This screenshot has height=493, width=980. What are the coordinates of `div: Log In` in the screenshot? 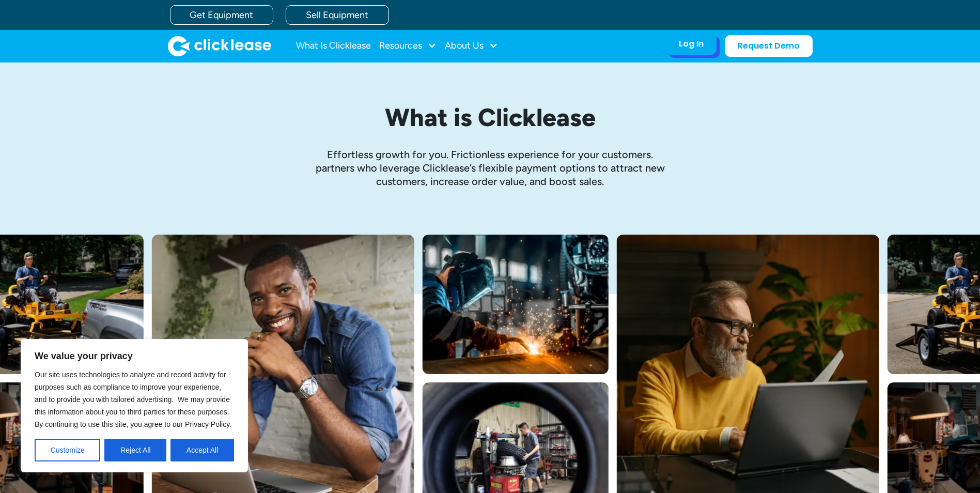 It's located at (691, 44).